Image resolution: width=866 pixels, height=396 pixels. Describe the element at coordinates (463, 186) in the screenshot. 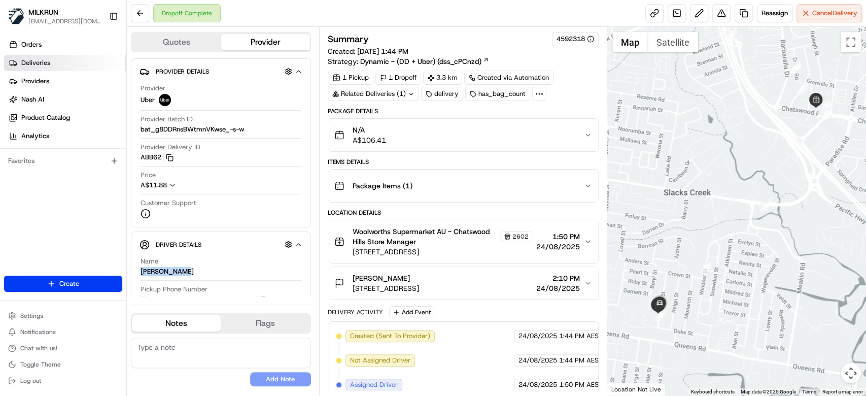

I see `button: Package Items (1)` at that location.